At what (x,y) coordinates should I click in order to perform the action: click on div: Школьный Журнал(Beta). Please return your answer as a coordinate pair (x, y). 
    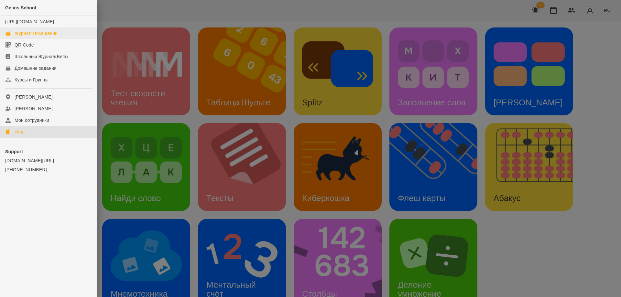
    Looking at the image, I should click on (41, 57).